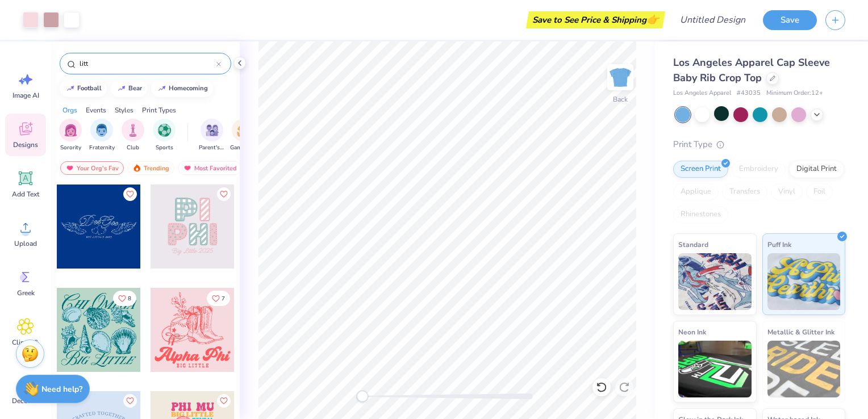 Image resolution: width=868 pixels, height=419 pixels. Describe the element at coordinates (164, 130) in the screenshot. I see `img: Sports Image` at that location.